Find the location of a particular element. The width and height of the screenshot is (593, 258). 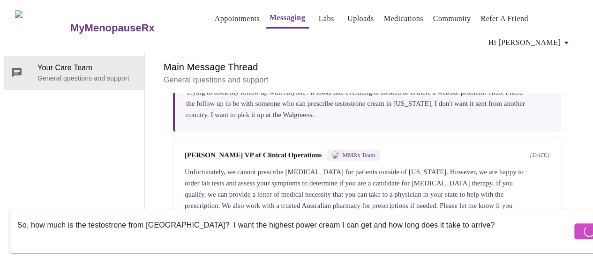

a: Appointments is located at coordinates (237, 19).